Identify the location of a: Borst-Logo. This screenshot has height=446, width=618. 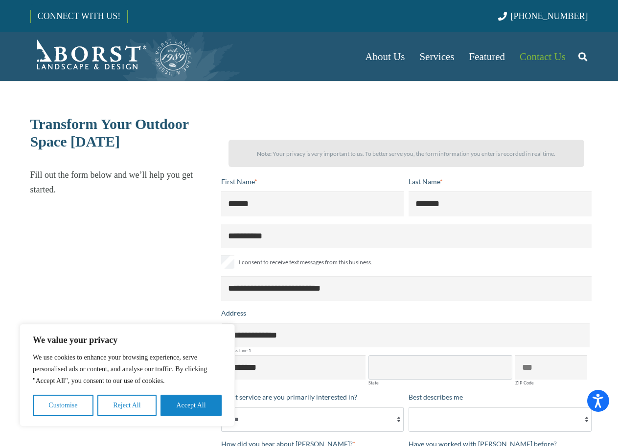
(111, 57).